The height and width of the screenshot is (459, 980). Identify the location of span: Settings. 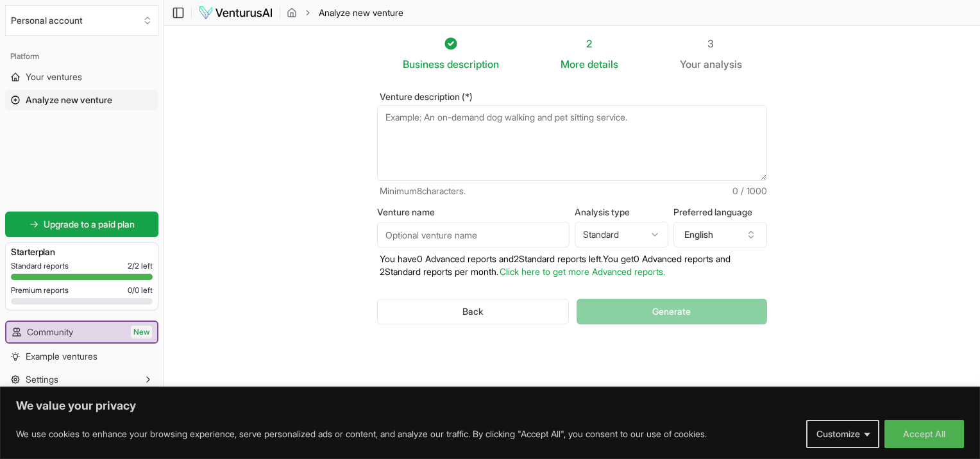
(42, 379).